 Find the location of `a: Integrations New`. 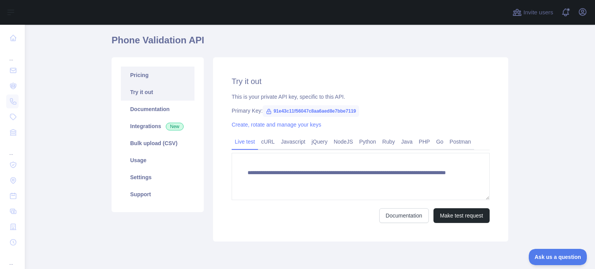

a: Integrations New is located at coordinates (158, 126).